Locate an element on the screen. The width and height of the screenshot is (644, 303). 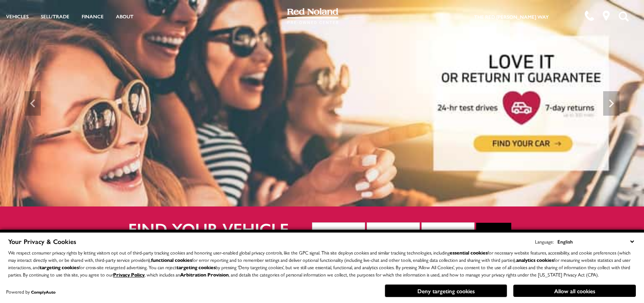
div: Next is located at coordinates (611, 103).